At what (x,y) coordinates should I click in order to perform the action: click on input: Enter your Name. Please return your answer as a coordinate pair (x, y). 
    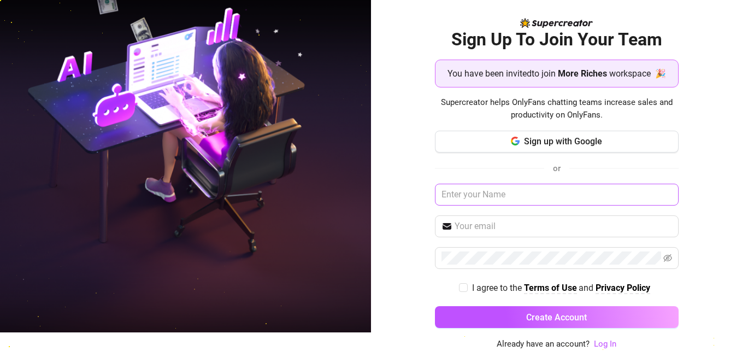
    Looking at the image, I should click on (557, 194).